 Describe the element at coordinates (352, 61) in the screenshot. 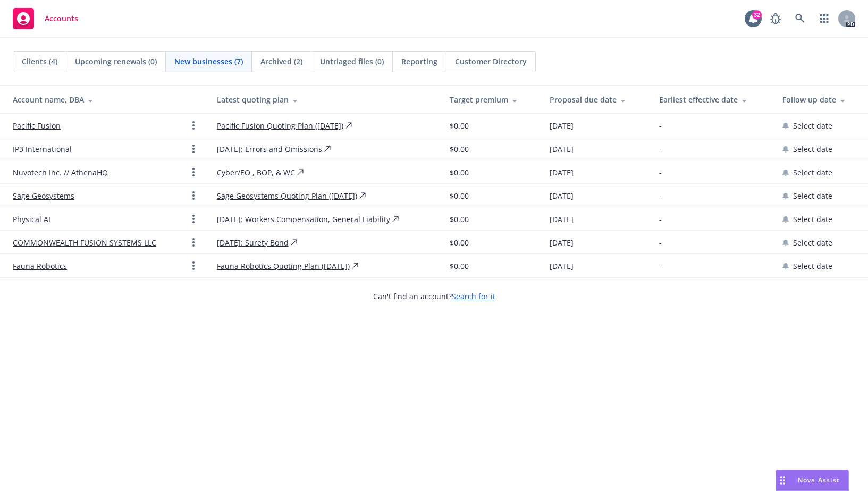

I see `span: Untriaged files (0)` at that location.